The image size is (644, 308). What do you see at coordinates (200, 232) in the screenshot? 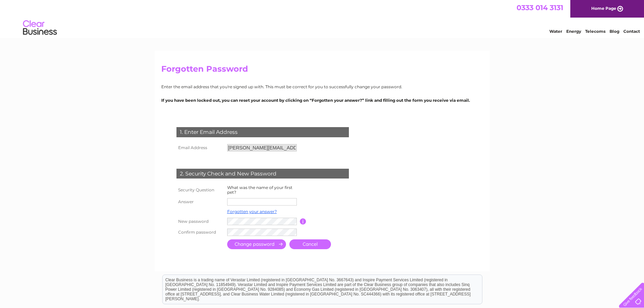
I see `th: Confirm password` at bounding box center [200, 232].